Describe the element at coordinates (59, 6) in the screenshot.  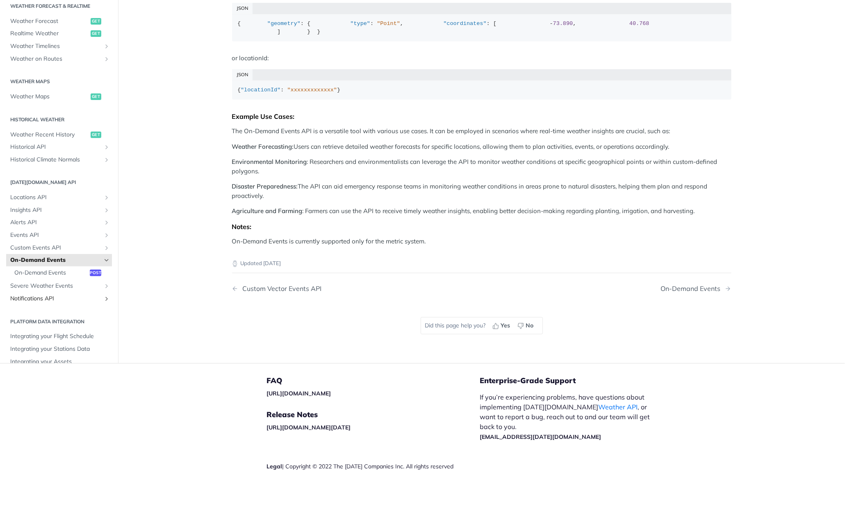
I see `h2: Weather Forecast & realtime` at that location.